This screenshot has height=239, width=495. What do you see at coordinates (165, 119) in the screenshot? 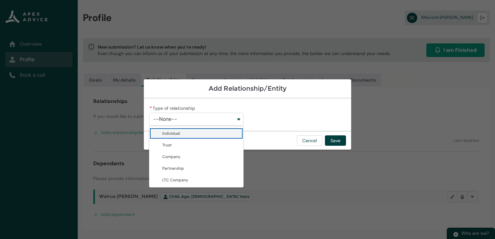
I see `span: --None--` at bounding box center [165, 119].